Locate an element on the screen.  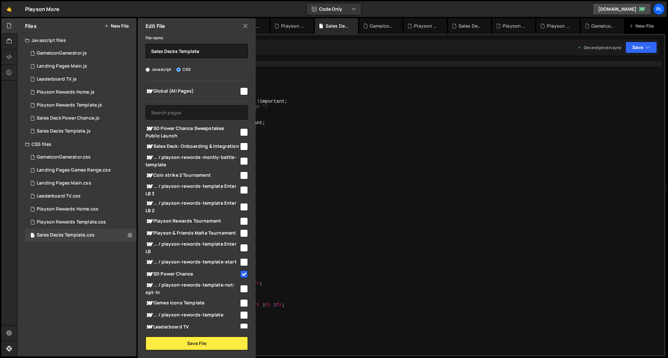
span: ... / playson-rewords-template Enter LB 2 is located at coordinates (192, 207).